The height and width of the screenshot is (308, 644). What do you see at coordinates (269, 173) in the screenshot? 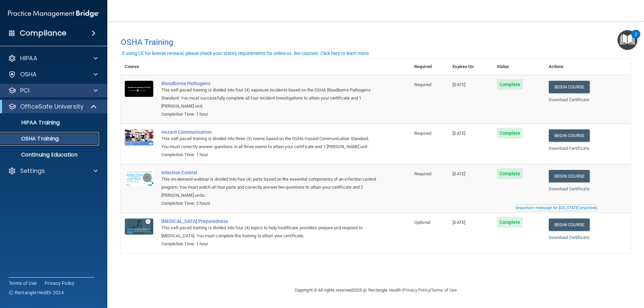
I see `div: Infection Control` at bounding box center [269, 173].